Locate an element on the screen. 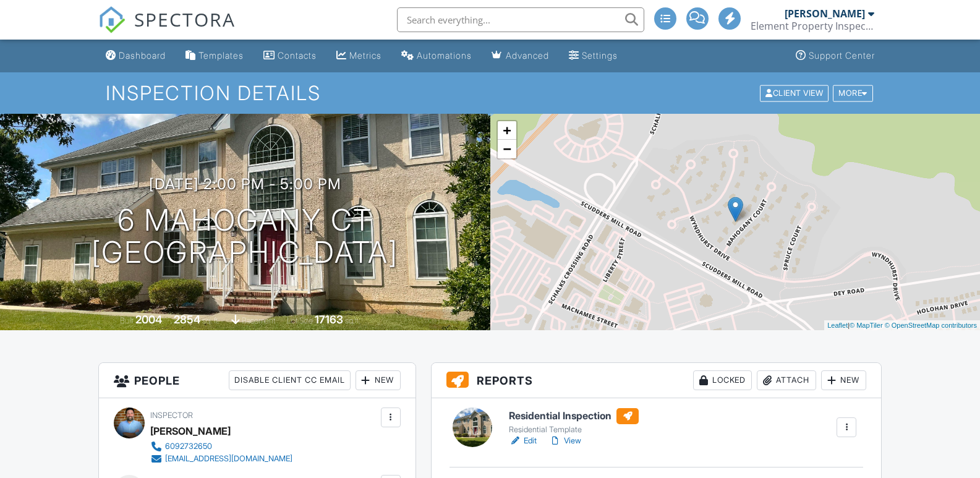 The width and height of the screenshot is (980, 478). a: © OpenStreetMap contributors is located at coordinates (931, 325).